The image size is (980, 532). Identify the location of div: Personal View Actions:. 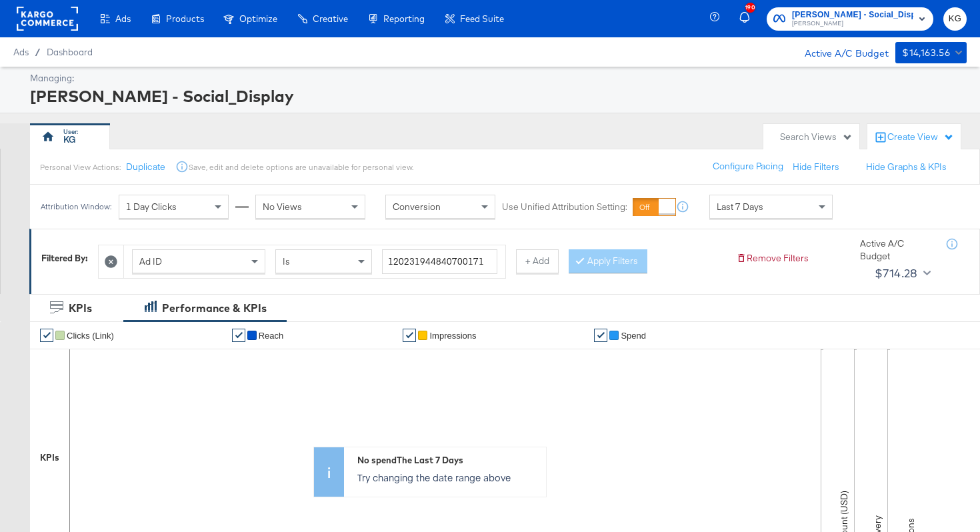
(80, 168).